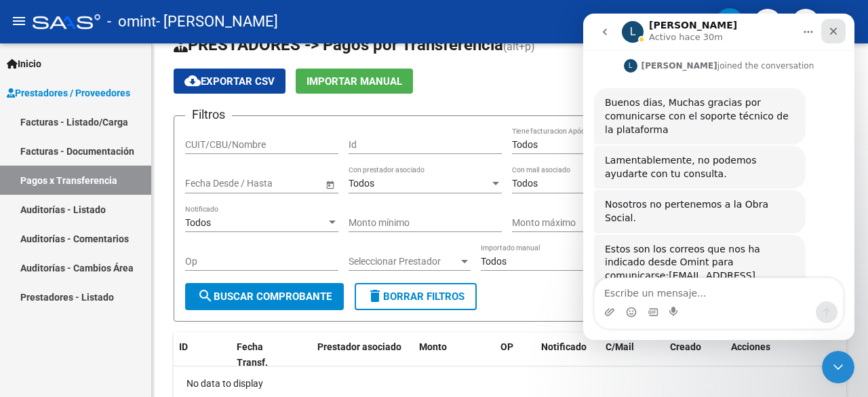  Describe the element at coordinates (787, 355) in the screenshot. I see `datatable-header-cell: Acciones` at that location.